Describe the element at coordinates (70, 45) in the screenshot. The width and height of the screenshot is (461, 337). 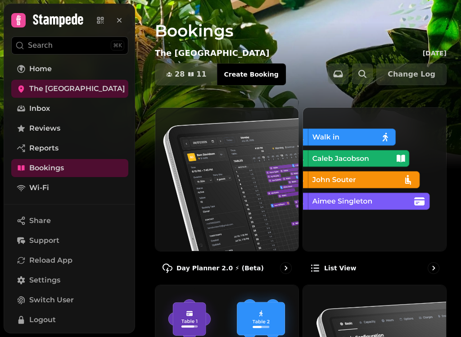
I see `button: Search⌘K` at that location.